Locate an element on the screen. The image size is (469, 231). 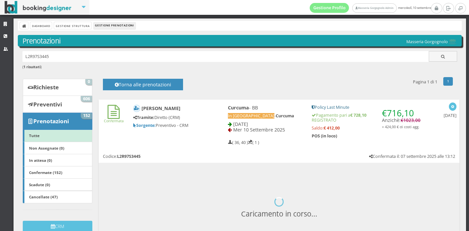
b: Non Assegnate (0) is located at coordinates (46, 148).